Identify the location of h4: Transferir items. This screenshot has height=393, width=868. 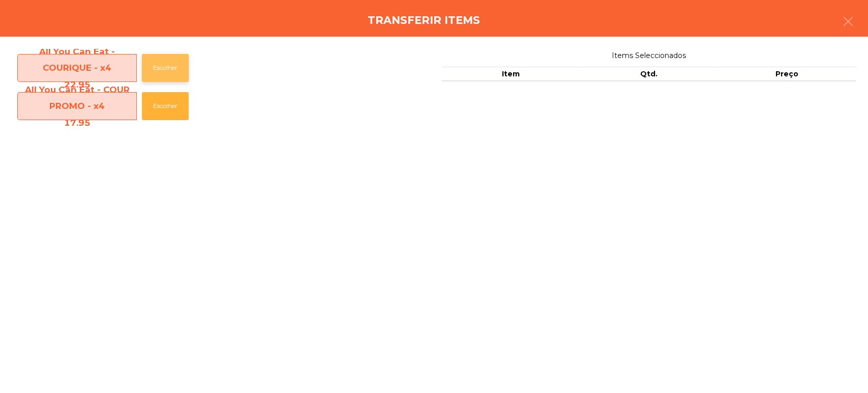
(423, 20).